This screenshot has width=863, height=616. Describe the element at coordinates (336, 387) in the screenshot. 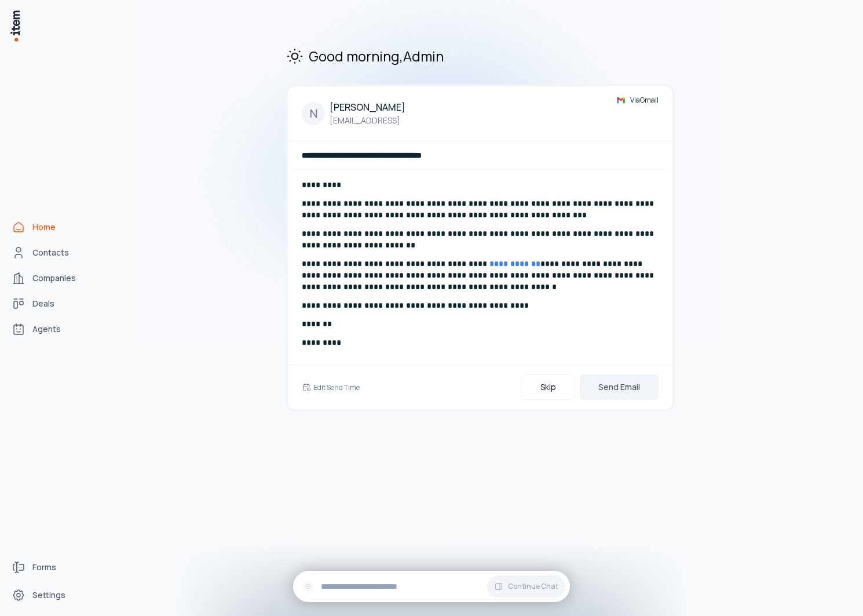

I see `h6: Edit Send Time` at that location.